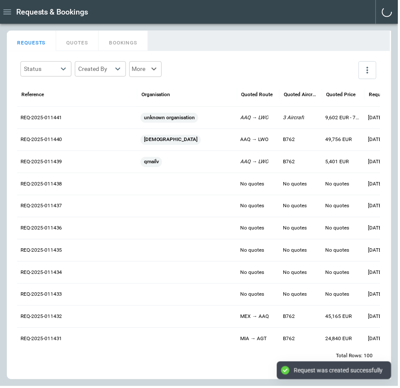  What do you see at coordinates (78, 41) in the screenshot?
I see `button: QUOTES` at bounding box center [78, 41].